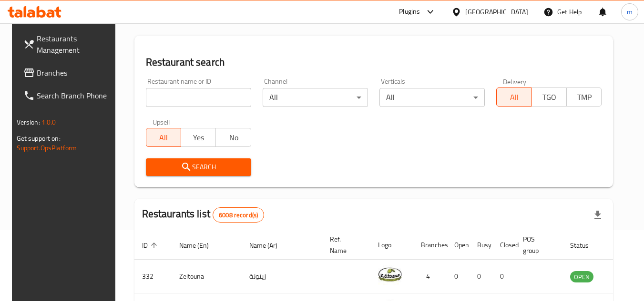 The width and height of the screenshot is (644, 301). What do you see at coordinates (515, 82) in the screenshot?
I see `label: Delivery` at bounding box center [515, 82].